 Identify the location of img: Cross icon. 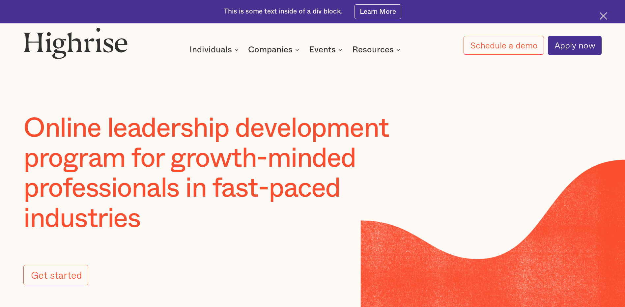
(603, 16).